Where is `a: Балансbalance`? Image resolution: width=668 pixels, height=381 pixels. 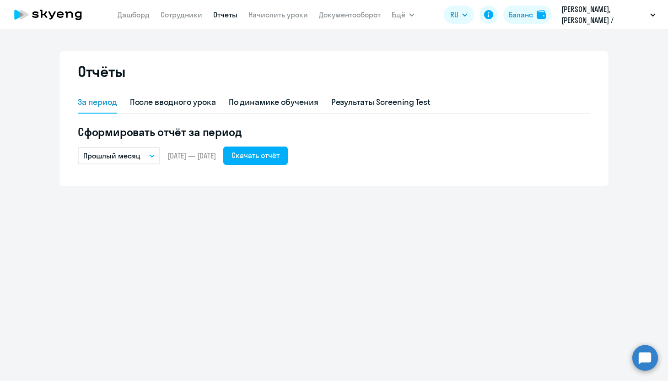
a: Балансbalance is located at coordinates (527, 15).